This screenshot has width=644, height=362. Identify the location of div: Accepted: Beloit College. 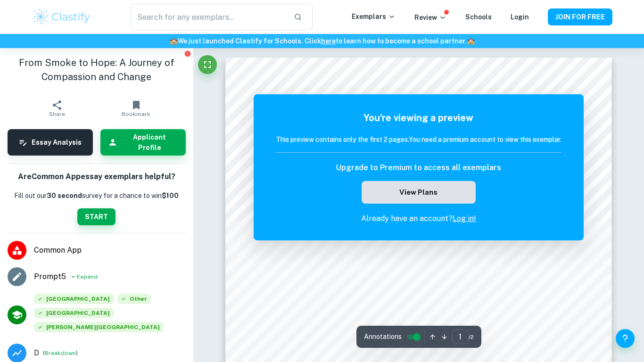
(74, 315).